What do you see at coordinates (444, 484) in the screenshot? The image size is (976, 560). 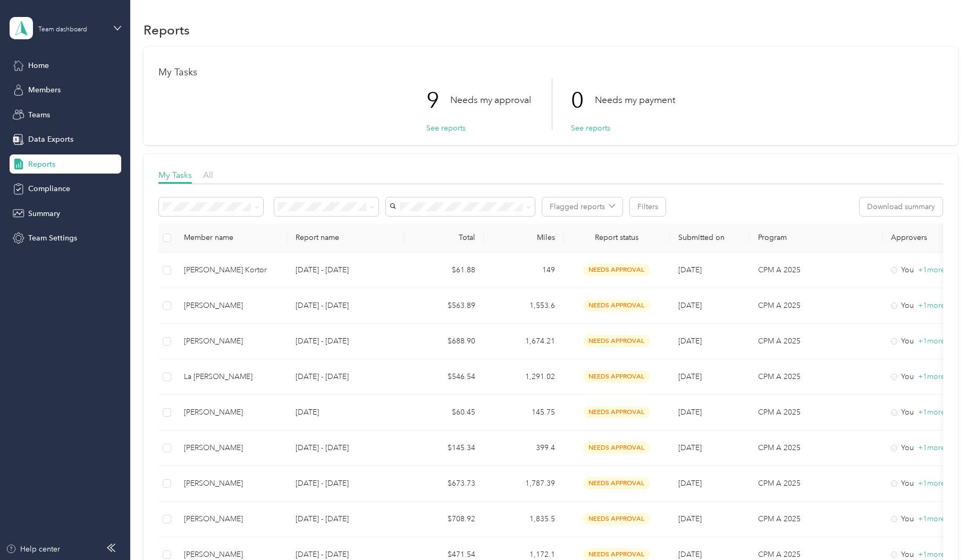 I see `td: $673.73` at bounding box center [444, 484].